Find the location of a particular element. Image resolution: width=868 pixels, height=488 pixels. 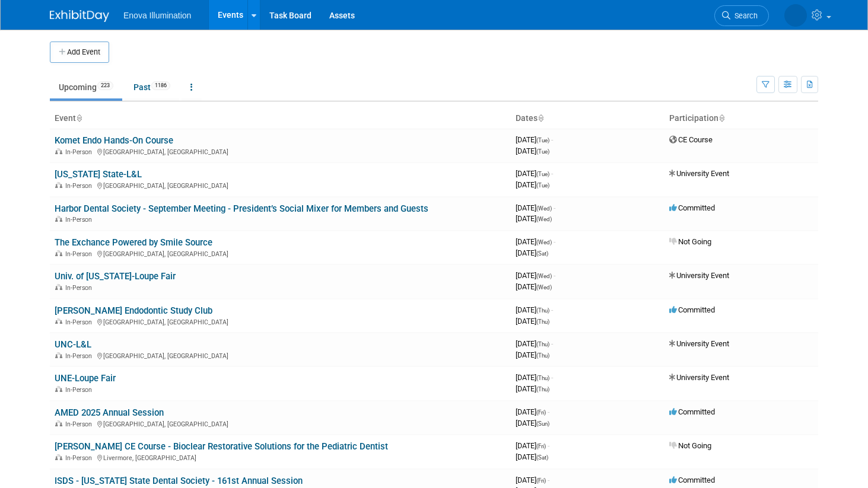

th: Event is located at coordinates (280, 119).